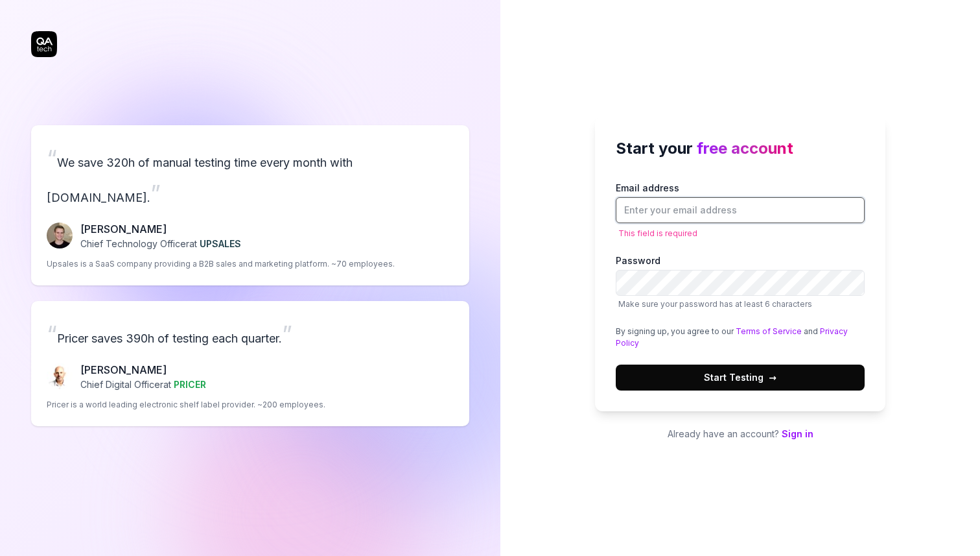 The image size is (980, 556). I want to click on p: Already have an account?, so click(740, 433).